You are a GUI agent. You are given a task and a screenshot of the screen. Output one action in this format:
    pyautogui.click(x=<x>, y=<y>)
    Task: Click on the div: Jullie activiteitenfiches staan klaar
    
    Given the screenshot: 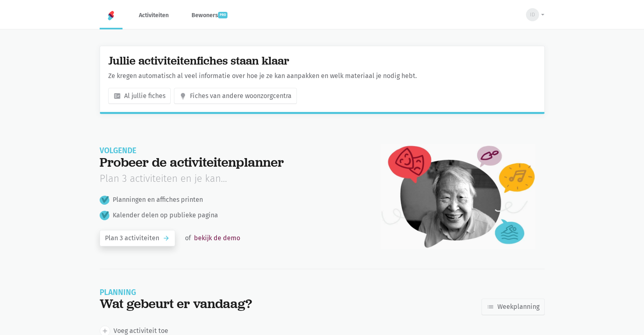 What is the action you would take?
    pyautogui.click(x=322, y=61)
    